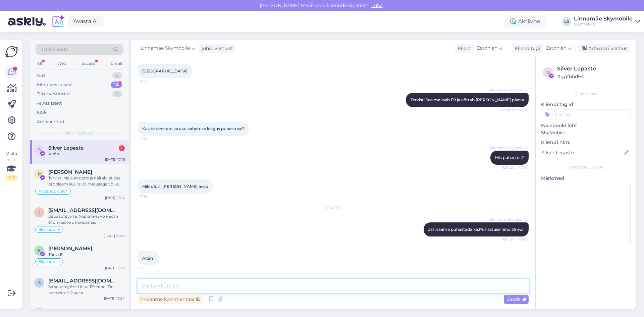  What do you see at coordinates (70, 172) in the screenshot?
I see `span: Raikko Prants` at bounding box center [70, 172].